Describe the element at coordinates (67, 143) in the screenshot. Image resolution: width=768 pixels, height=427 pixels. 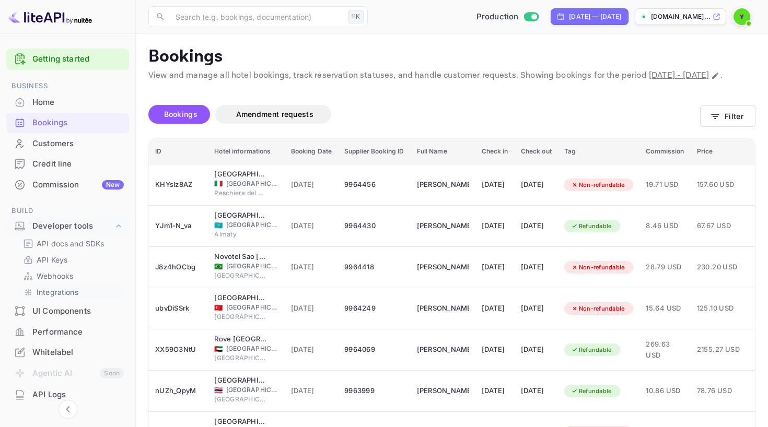
I see `a: Customers` at that location.